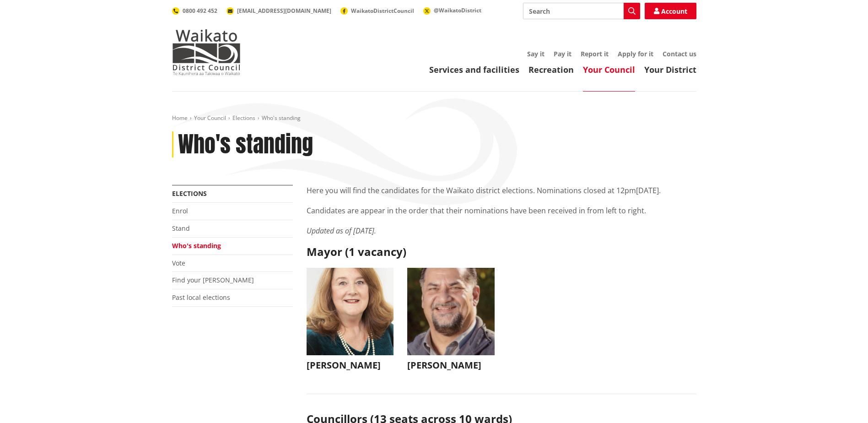 This screenshot has width=868, height=423. I want to click on a: Recreation, so click(551, 69).